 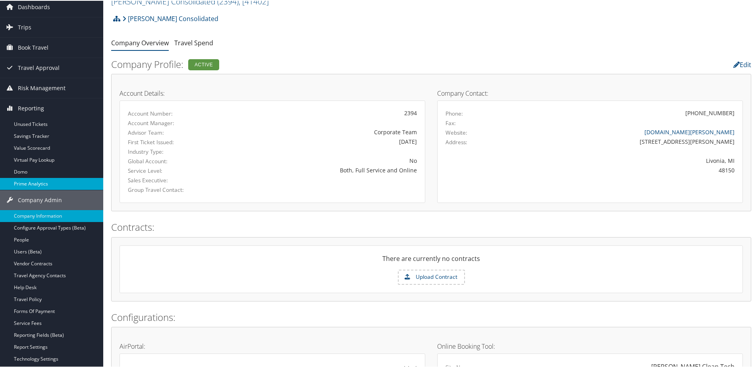 What do you see at coordinates (628, 169) in the screenshot?
I see `div: 48150` at bounding box center [628, 169].